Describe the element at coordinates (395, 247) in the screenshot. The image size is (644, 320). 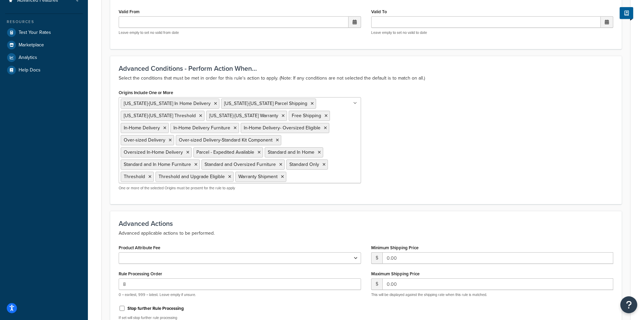
I see `label: Minimum Shipping Price` at that location.